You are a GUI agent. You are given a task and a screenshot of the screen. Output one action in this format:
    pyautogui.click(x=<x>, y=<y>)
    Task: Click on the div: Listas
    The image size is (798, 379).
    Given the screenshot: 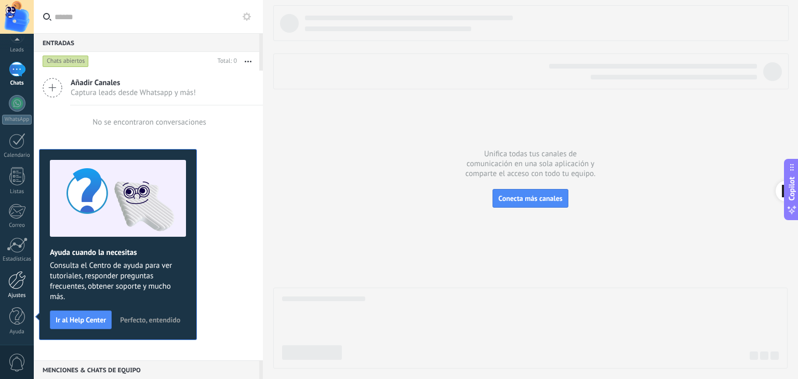 What is the action you would take?
    pyautogui.click(x=17, y=192)
    